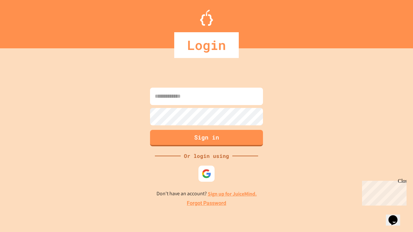 The height and width of the screenshot is (232, 413). What do you see at coordinates (206, 174) in the screenshot?
I see `img: google-icon.svg` at bounding box center [206, 174].